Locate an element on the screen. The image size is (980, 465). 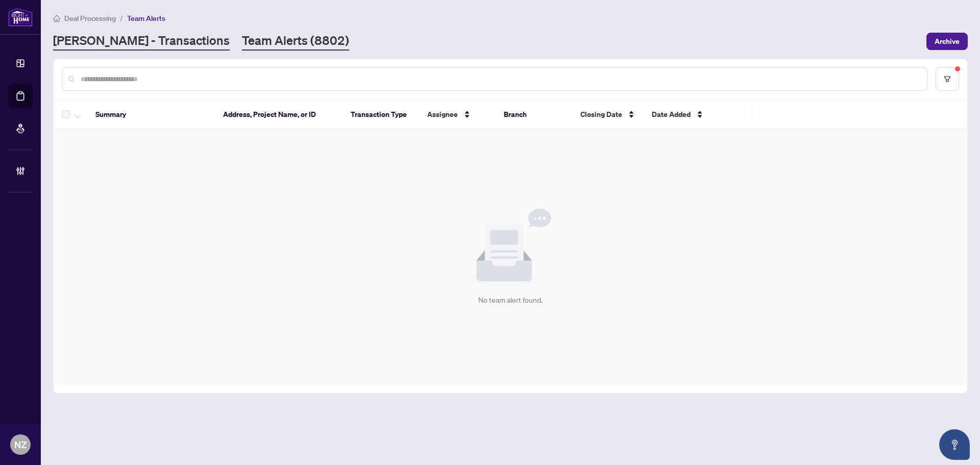
th: Transaction Type is located at coordinates (381, 115).